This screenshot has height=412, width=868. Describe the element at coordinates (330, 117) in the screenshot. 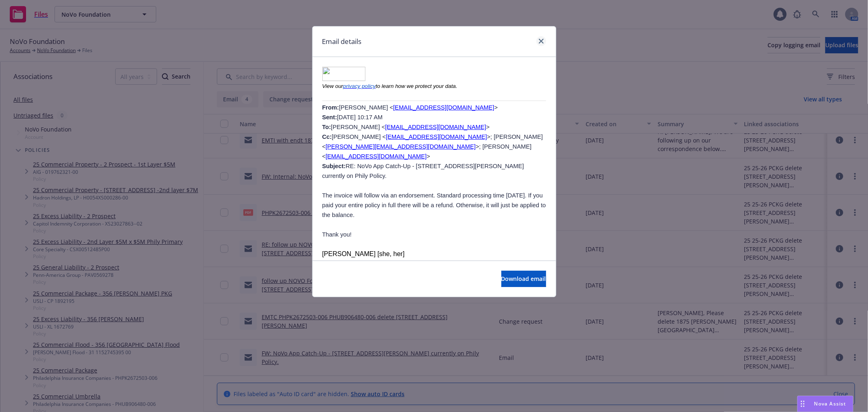

I see `b: Sent:` at that location.